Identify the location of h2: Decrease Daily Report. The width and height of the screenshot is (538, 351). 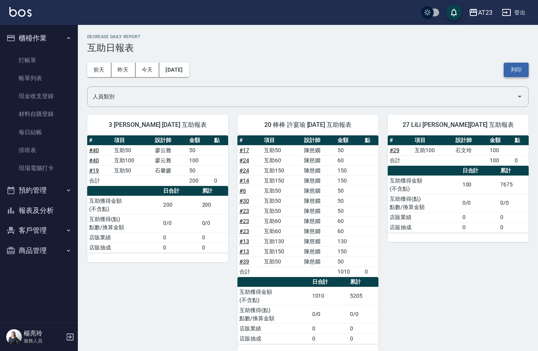
(308, 37).